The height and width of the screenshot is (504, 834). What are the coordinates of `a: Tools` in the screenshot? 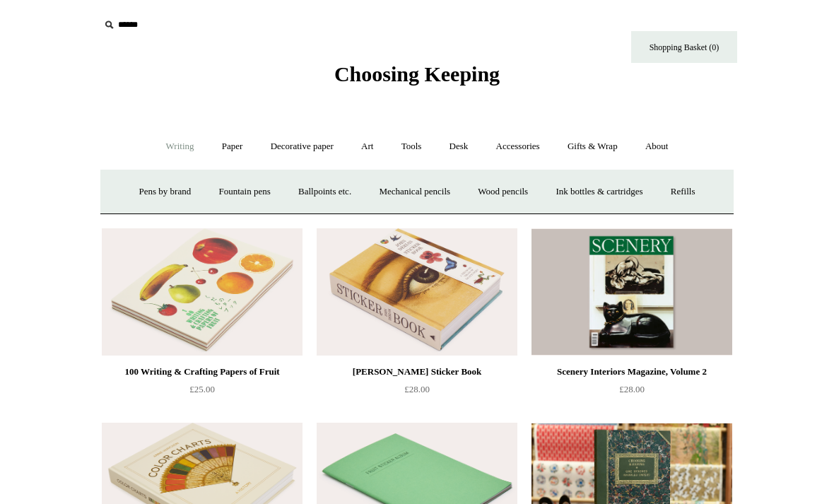 It's located at (411, 146).